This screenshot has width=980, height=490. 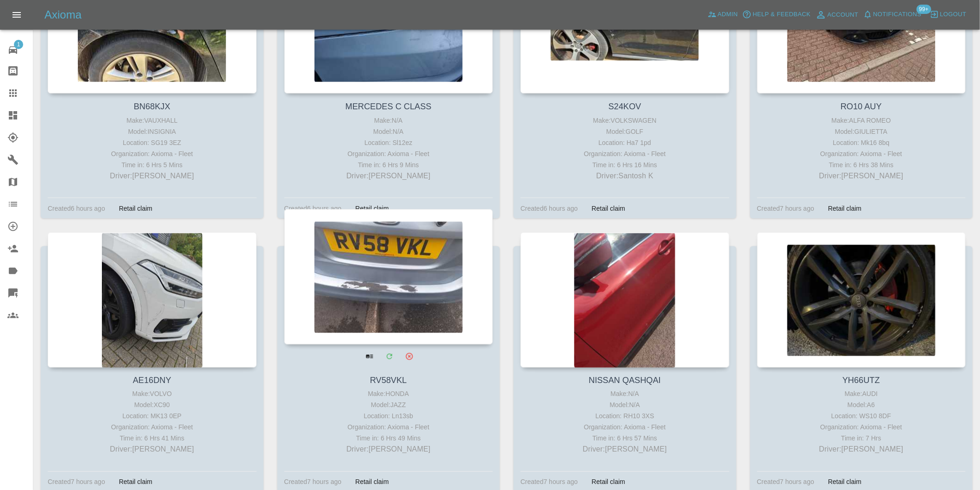 I want to click on div: Time in: 6 Hrs 5 Mins, so click(x=152, y=165).